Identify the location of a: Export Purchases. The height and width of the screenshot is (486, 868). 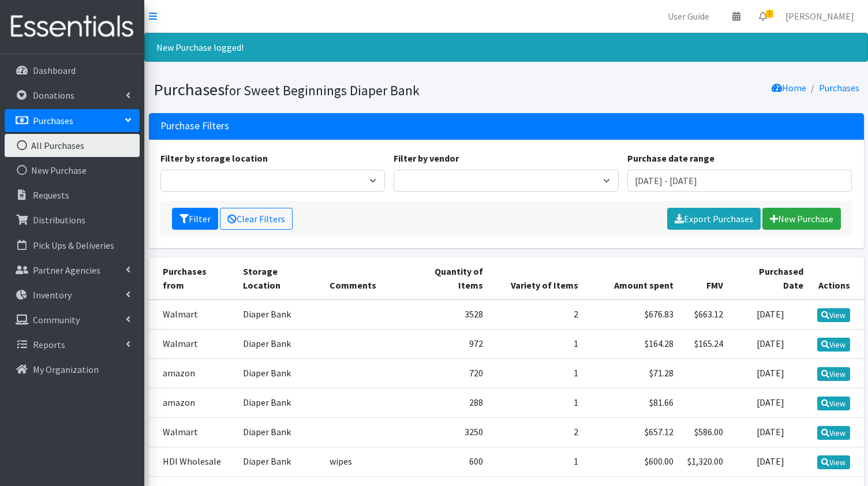
(714, 219).